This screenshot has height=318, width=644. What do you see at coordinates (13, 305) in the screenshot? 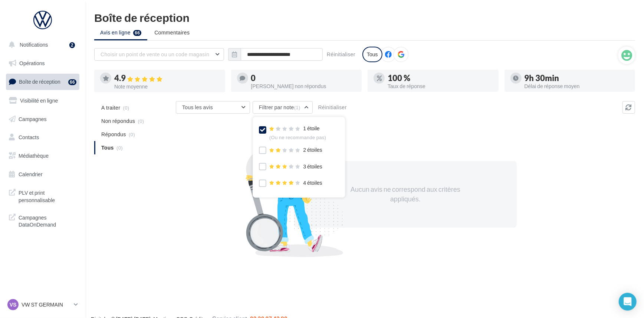
I see `span: VS` at bounding box center [13, 305].